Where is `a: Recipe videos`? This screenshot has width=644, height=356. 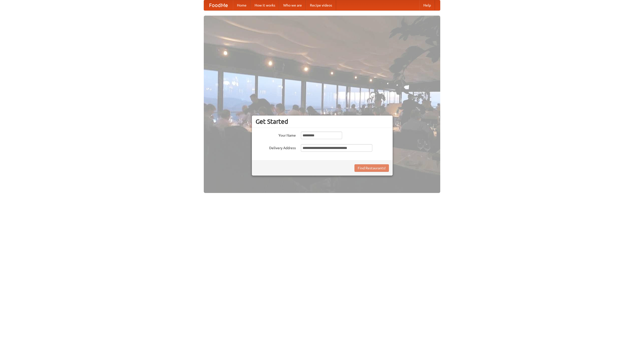
a: Recipe videos is located at coordinates (321, 5).